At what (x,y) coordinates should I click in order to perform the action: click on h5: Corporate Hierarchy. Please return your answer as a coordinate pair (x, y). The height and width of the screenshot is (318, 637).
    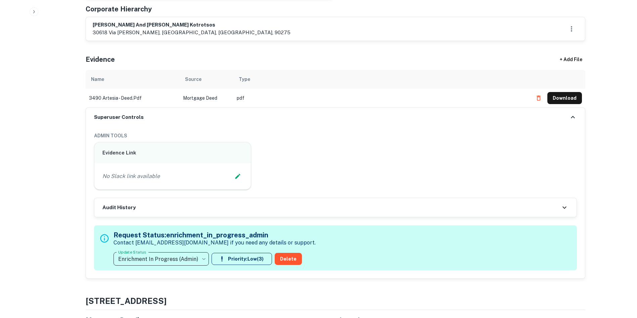
    Looking at the image, I should click on (119, 9).